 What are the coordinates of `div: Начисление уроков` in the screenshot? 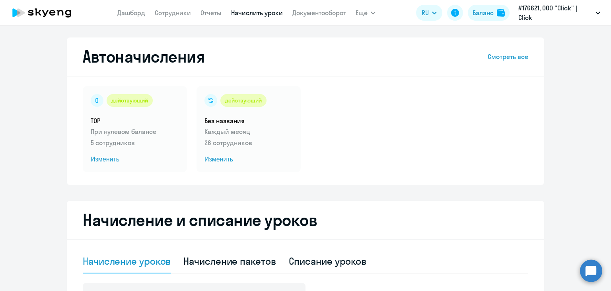 It's located at (127, 261).